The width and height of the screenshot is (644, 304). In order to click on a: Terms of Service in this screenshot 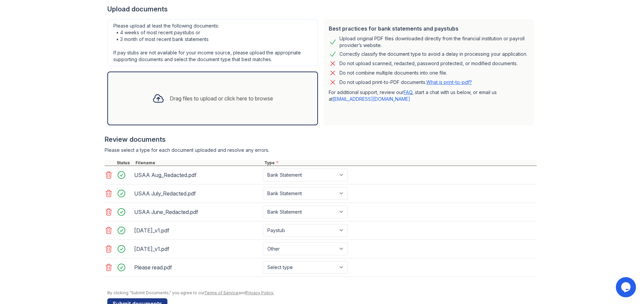, I will do `click(221, 292)`.